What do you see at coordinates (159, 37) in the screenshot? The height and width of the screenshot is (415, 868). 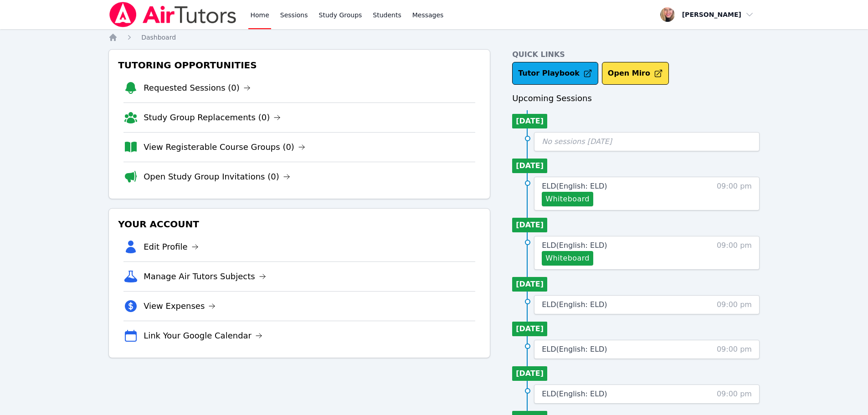 I see `span: Dashboard` at bounding box center [159, 37].